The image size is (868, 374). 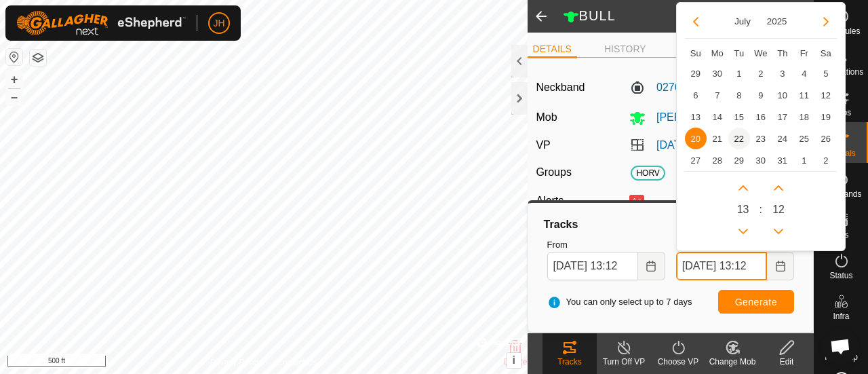 I want to click on span: HORV, so click(x=648, y=173).